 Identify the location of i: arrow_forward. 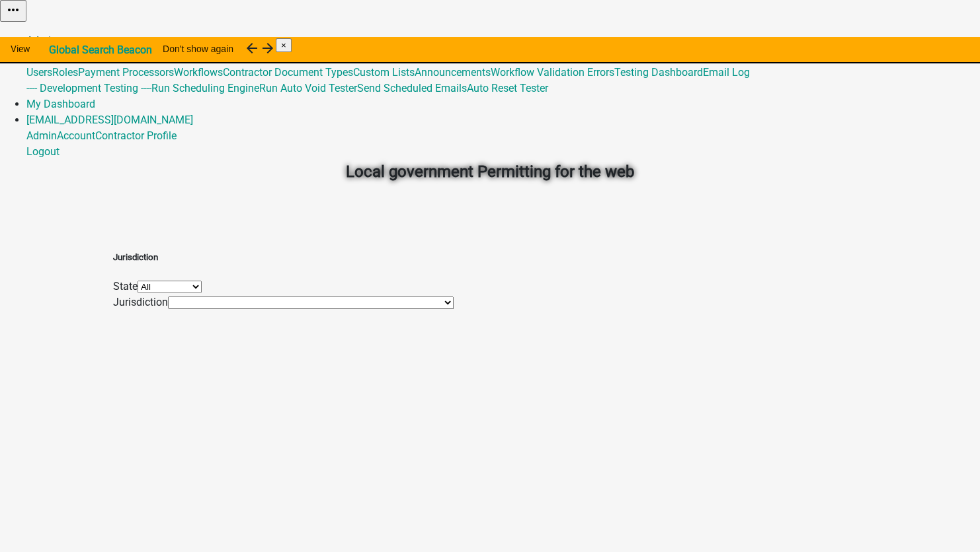
(268, 48).